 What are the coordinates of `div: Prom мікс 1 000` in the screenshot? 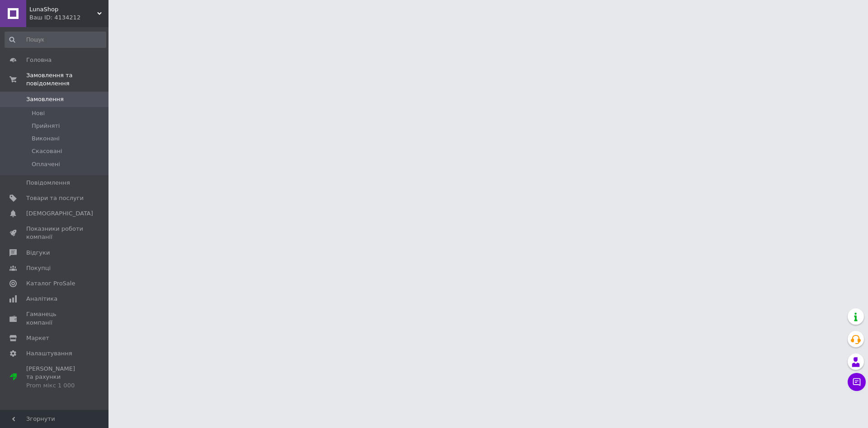 It's located at (55, 386).